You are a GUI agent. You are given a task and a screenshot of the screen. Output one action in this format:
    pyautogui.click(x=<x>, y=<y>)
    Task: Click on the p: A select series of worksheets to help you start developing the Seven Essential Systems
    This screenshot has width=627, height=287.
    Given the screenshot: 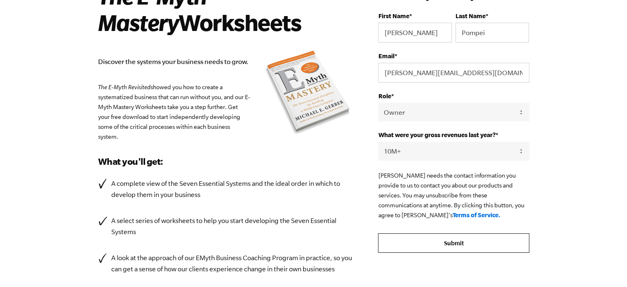 What is the action you would take?
    pyautogui.click(x=233, y=226)
    